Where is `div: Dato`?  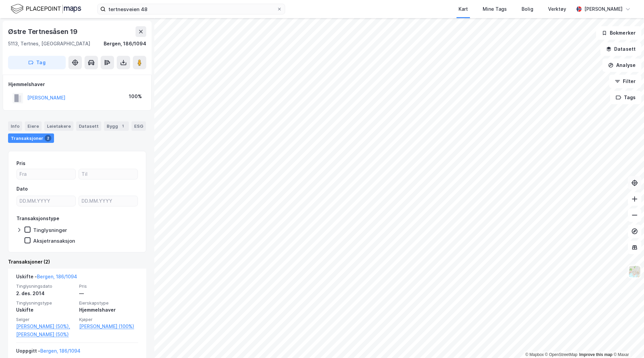 div: Dato is located at coordinates (22, 189).